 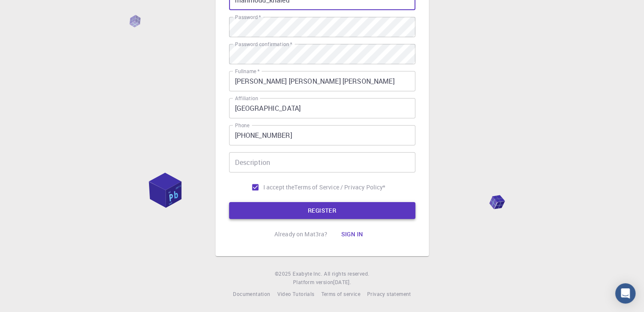 What do you see at coordinates (346, 274) in the screenshot?
I see `span: All rights reserved.` at bounding box center [346, 274].